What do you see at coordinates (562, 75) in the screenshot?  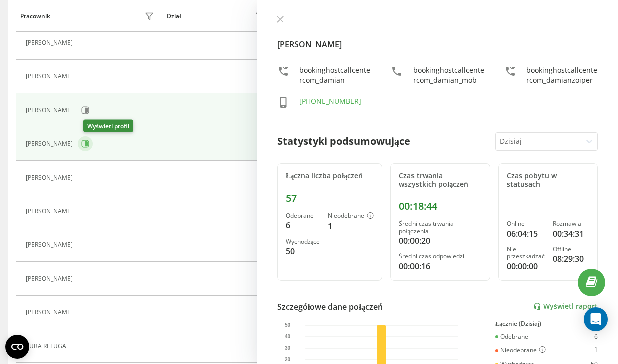 I see `div: bookinghostcallcentercom_damianzoiper` at bounding box center [562, 75].